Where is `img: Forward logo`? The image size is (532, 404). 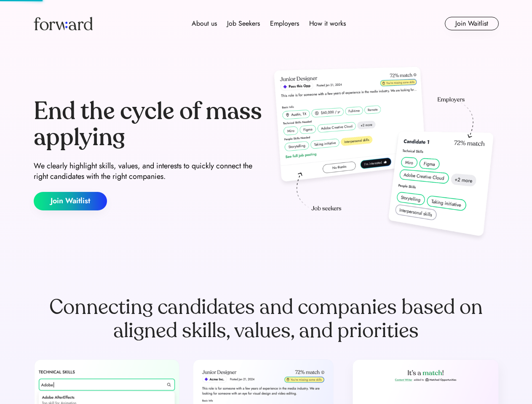 img: Forward logo is located at coordinates (63, 23).